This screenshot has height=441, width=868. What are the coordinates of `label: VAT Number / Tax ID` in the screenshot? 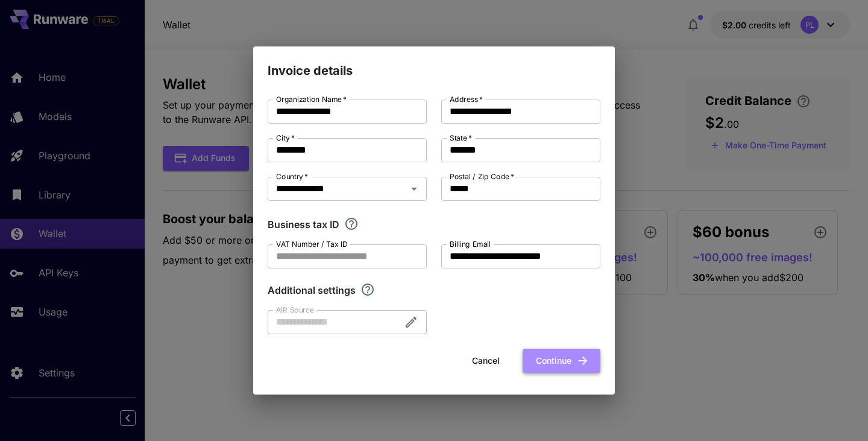 It's located at (312, 244).